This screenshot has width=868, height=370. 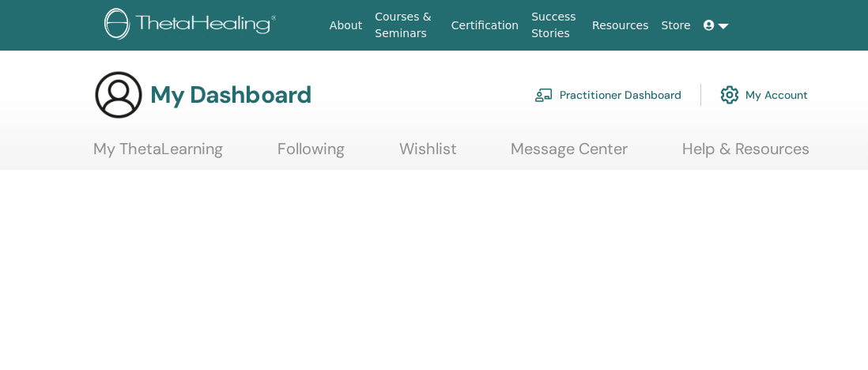 What do you see at coordinates (407, 25) in the screenshot?
I see `a: Courses & Seminars` at bounding box center [407, 25].